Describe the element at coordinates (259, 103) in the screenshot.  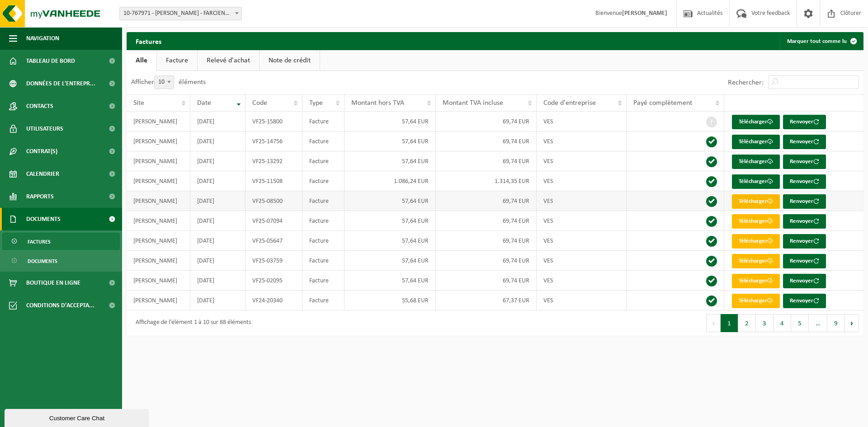
I see `span: Code` at that location.